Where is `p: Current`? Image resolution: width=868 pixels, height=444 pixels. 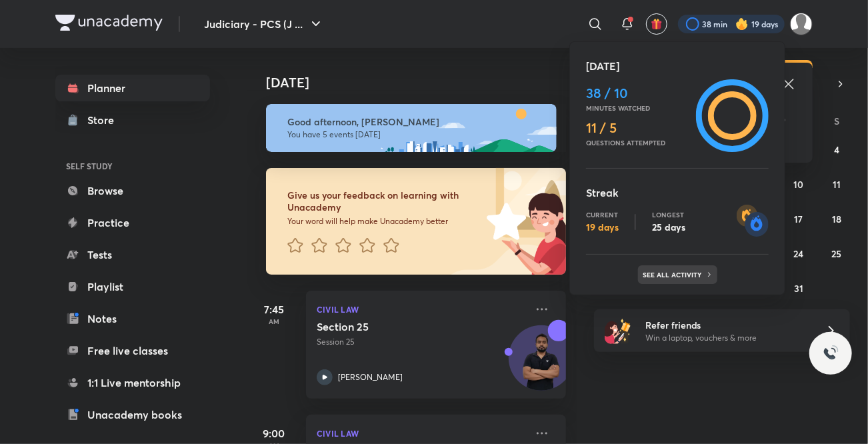 p: Current is located at coordinates (602, 214).